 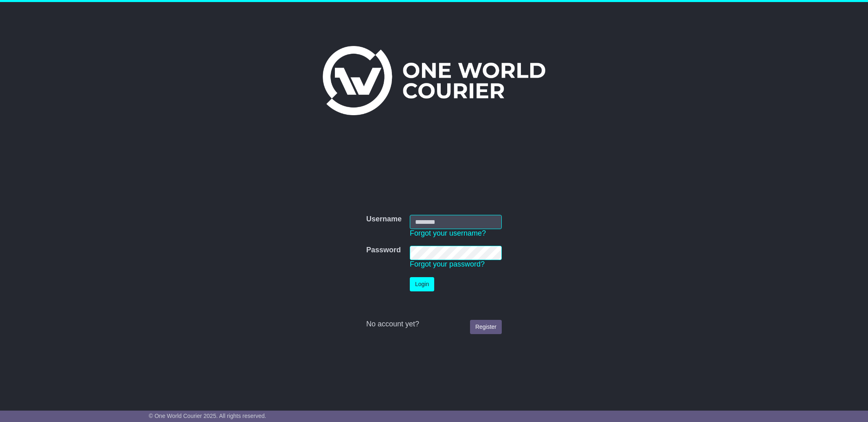 I want to click on img: One World, so click(x=434, y=80).